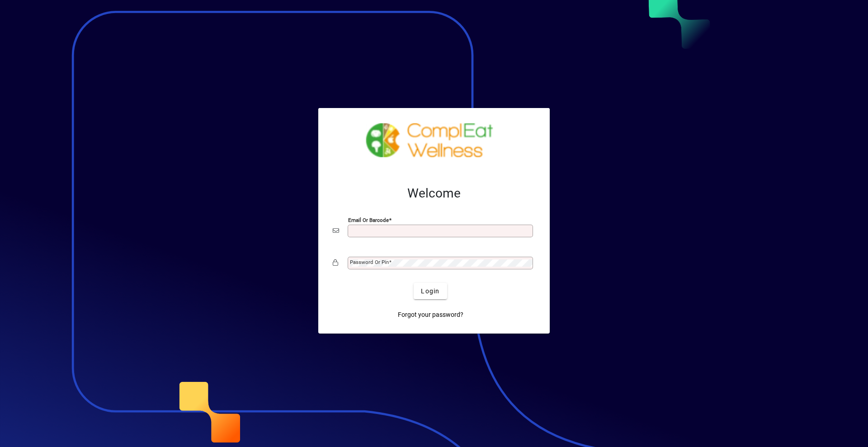 This screenshot has width=868, height=447. I want to click on mat-label: Password or Pin, so click(370, 262).